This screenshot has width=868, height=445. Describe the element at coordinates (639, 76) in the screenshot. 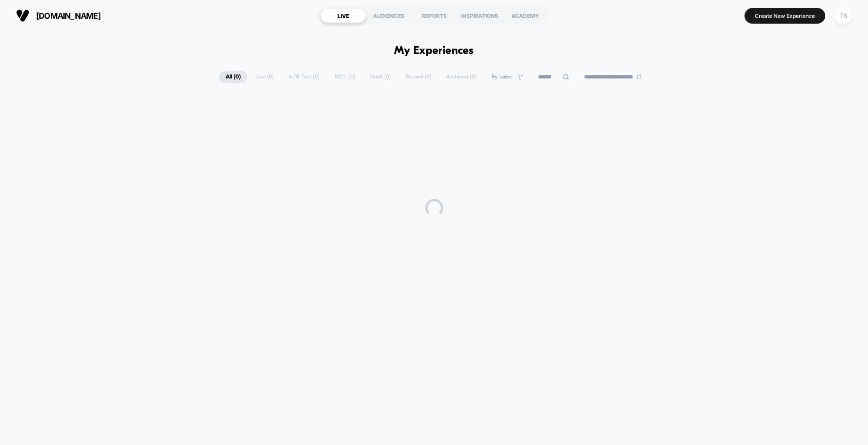

I see `img: end` at that location.